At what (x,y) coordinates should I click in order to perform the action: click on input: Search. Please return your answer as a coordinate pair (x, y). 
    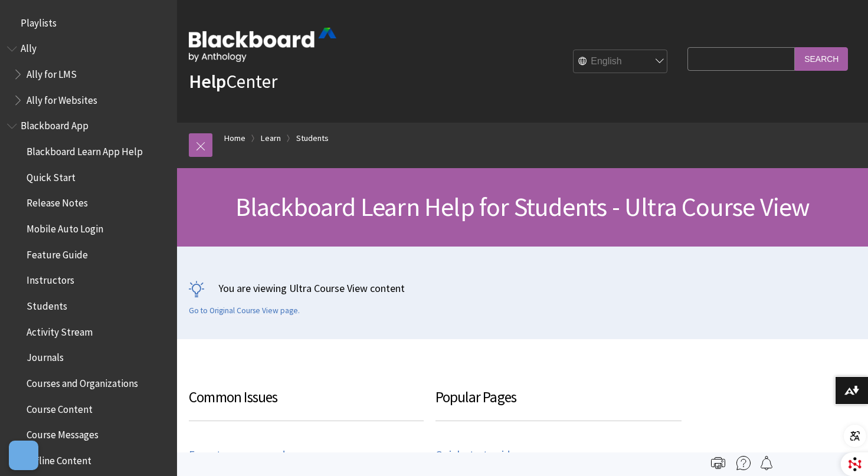
    Looking at the image, I should click on (821, 58).